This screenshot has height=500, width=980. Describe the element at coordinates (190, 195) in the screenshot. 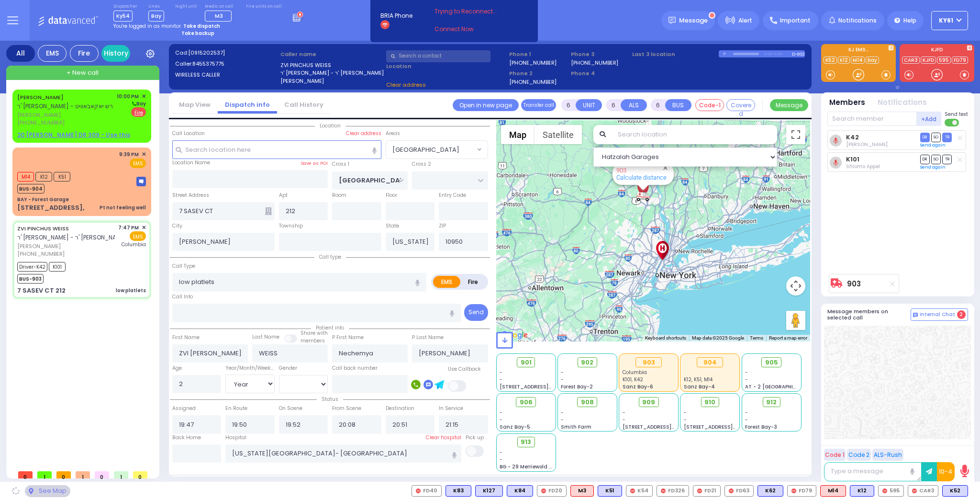

I see `label: Street Address` at that location.